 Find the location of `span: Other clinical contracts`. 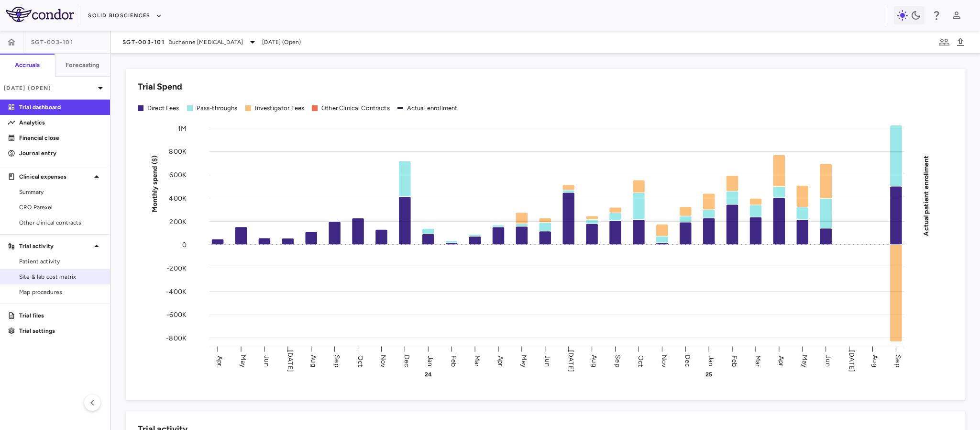

span: Other clinical contracts is located at coordinates (61, 223).